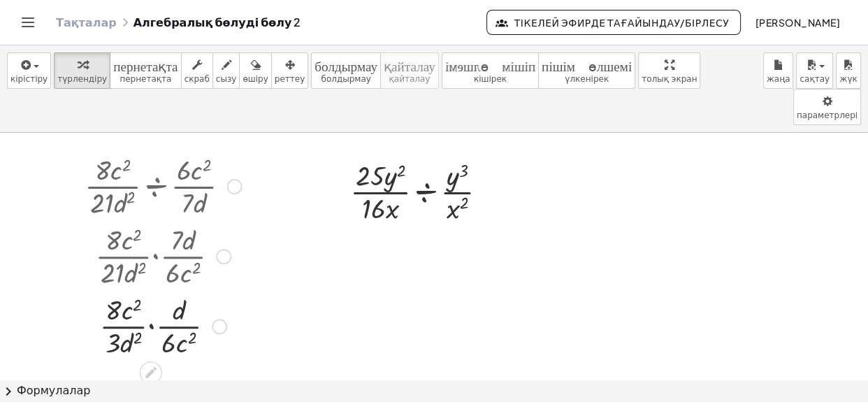 The width and height of the screenshot is (868, 402). What do you see at coordinates (255, 70) in the screenshot?
I see `button: өшіру` at bounding box center [255, 70].